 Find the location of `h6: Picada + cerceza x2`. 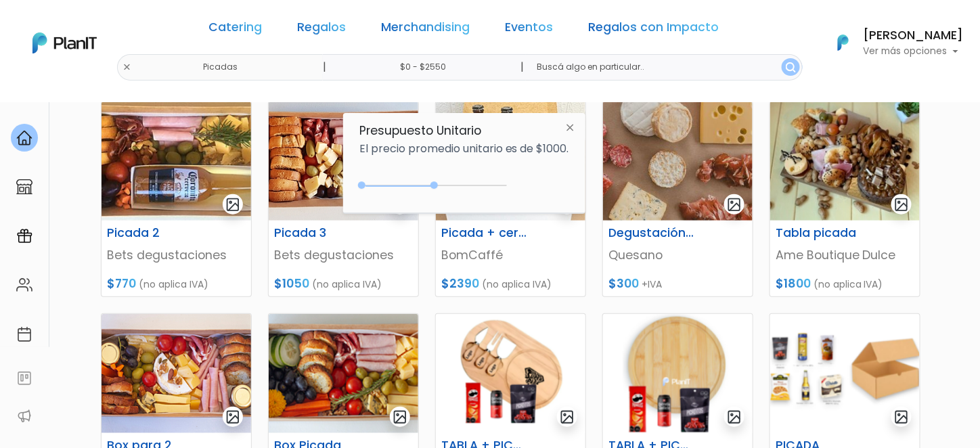

h6: Picada + cerceza x2 is located at coordinates (485, 233).